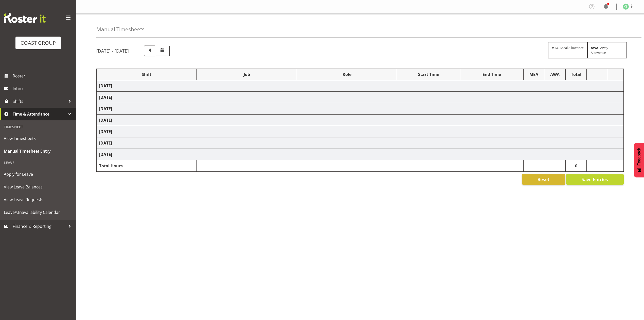 The image size is (644, 320). I want to click on span: Time & Attendance, so click(39, 114).